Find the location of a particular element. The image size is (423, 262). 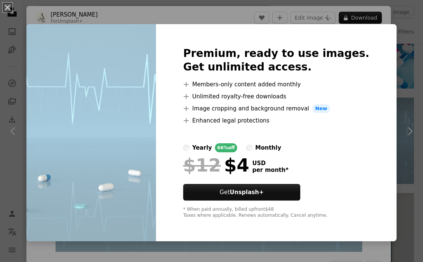

input: monthly is located at coordinates (249, 148).